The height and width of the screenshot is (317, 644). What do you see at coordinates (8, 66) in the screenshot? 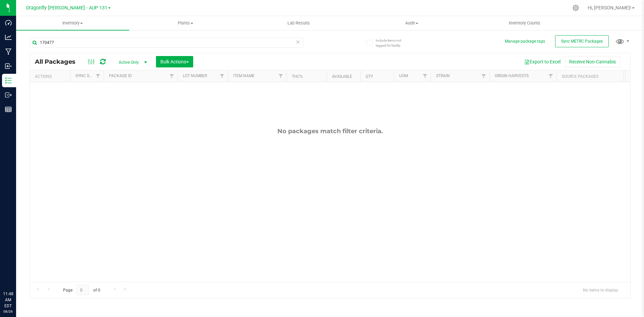
I see `inline-svg: Inbound` at bounding box center [8, 66].